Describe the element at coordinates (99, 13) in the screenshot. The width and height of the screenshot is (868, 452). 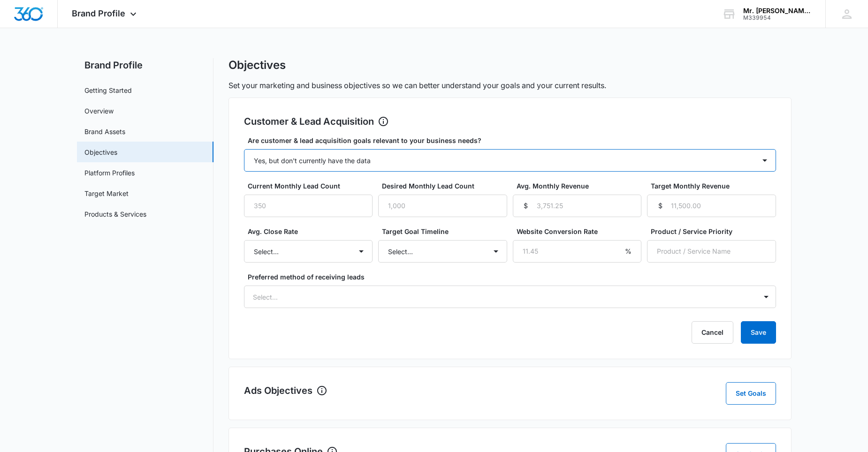
I see `span: Brand Profile` at that location.